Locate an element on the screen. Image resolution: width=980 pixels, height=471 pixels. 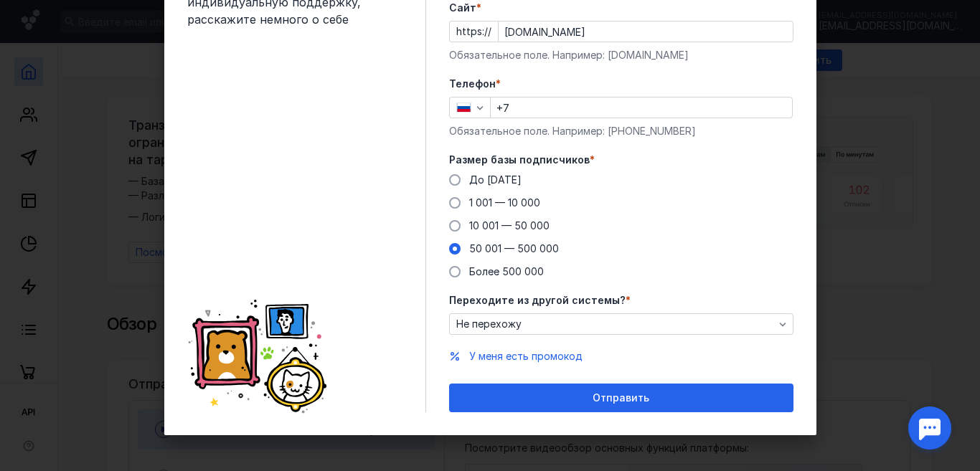
span: Cайт is located at coordinates (463, 8).